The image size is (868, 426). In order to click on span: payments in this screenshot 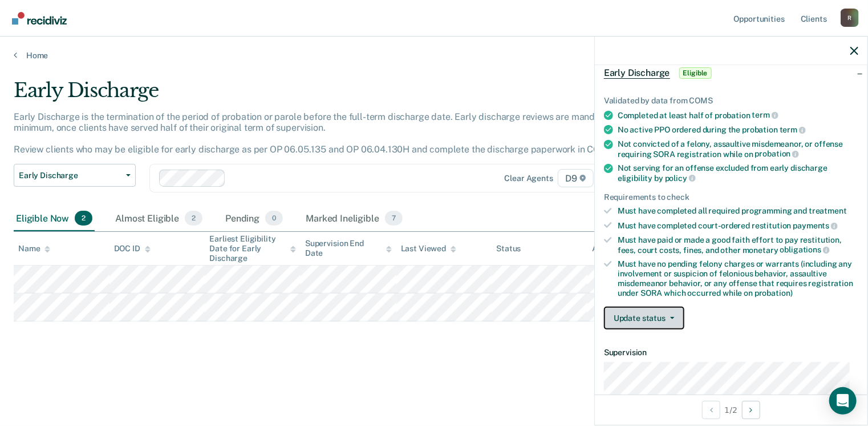, I will do `click(816, 225)`.